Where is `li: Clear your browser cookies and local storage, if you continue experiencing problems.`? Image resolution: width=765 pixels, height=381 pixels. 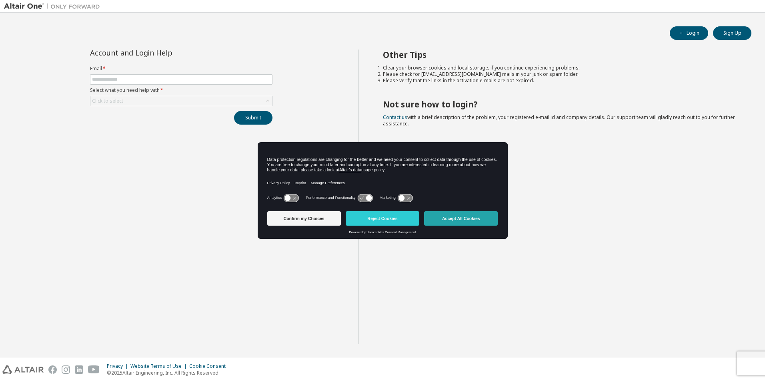 li: Clear your browser cookies and local storage, if you continue experiencing problems. is located at coordinates (560, 68).